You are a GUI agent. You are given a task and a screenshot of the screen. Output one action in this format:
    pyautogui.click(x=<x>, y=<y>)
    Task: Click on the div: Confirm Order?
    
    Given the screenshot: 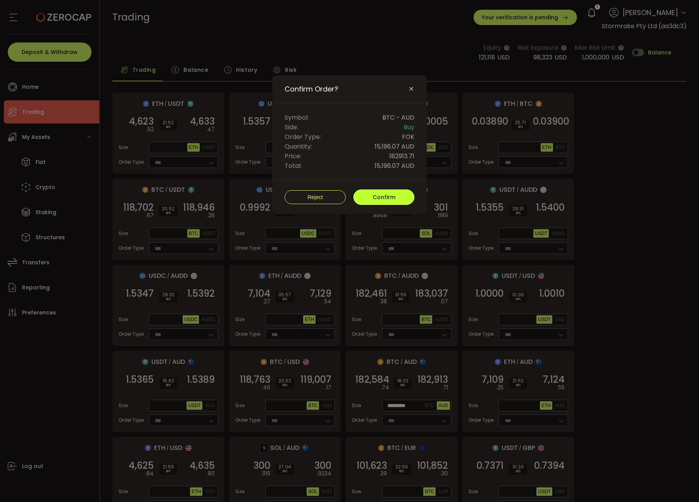 What is the action you would take?
    pyautogui.click(x=349, y=145)
    